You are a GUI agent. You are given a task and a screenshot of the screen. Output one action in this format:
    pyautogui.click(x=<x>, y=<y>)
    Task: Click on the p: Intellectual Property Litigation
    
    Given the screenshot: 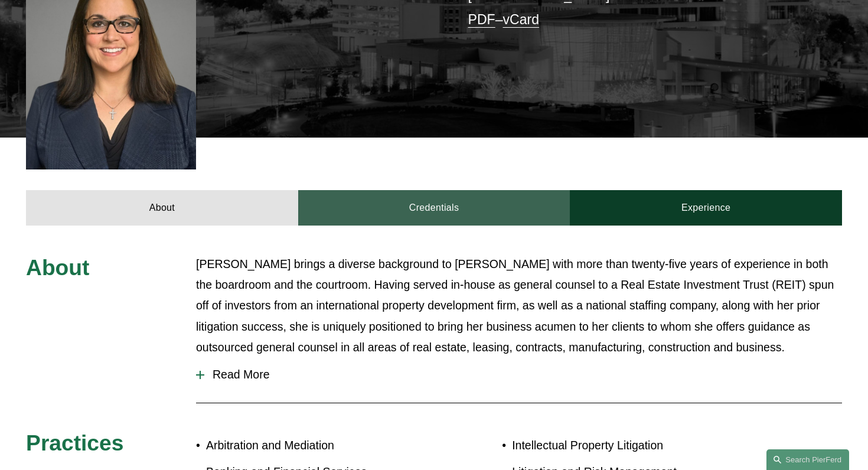 What is the action you would take?
    pyautogui.click(x=642, y=446)
    